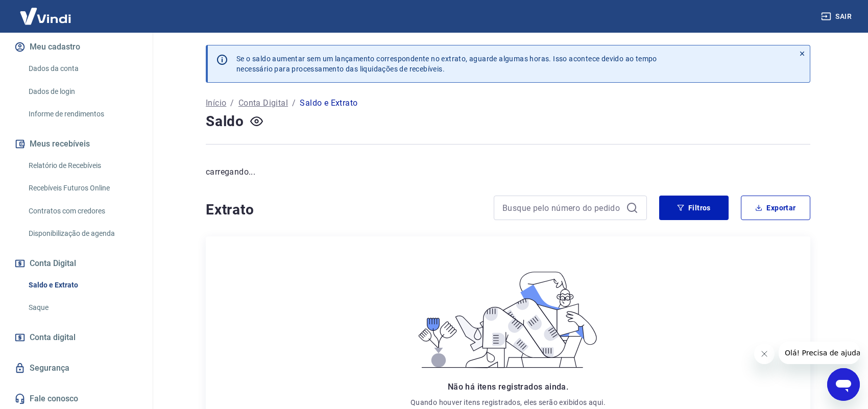 The image size is (868, 409). What do you see at coordinates (508, 403) in the screenshot?
I see `p: Quando houver itens registrados, eles serão exibidos aqui.` at bounding box center [508, 403].